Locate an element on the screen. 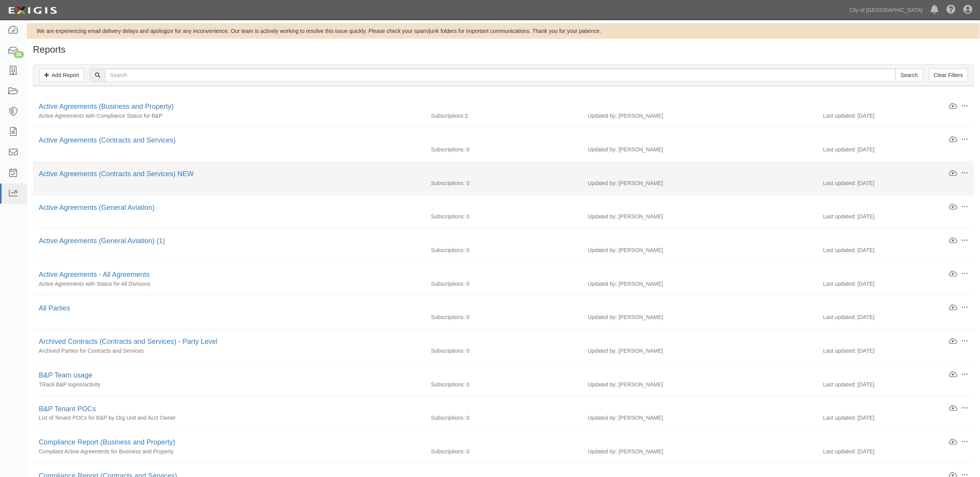 This screenshot has height=477, width=980. div: All Parties is located at coordinates (494, 309).